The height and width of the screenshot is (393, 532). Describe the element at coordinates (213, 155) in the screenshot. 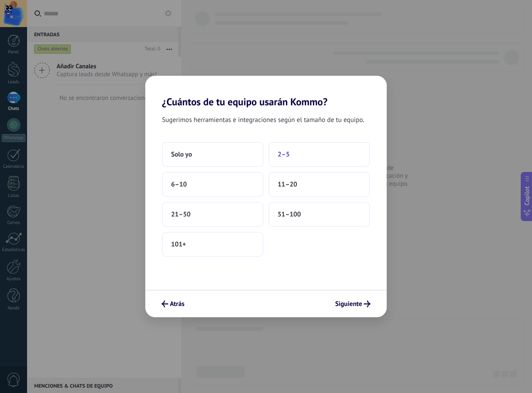

I see `button: Solo yo` at that location.